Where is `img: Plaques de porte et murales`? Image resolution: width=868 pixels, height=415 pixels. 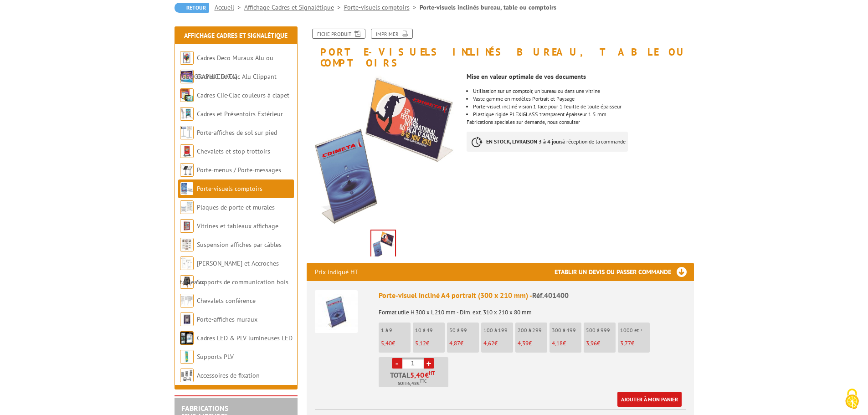
img: Plaques de porte et murales is located at coordinates (187, 208).